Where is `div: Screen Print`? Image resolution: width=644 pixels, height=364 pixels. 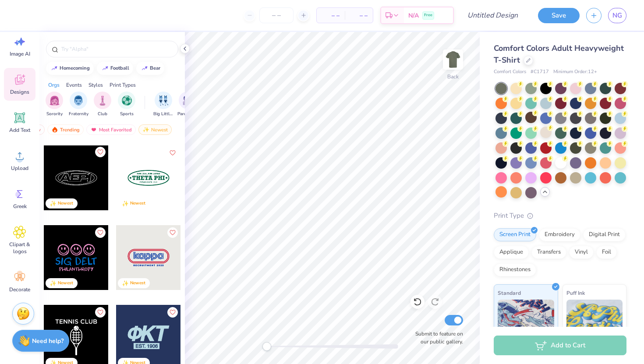 div: Screen Print is located at coordinates (515, 235).